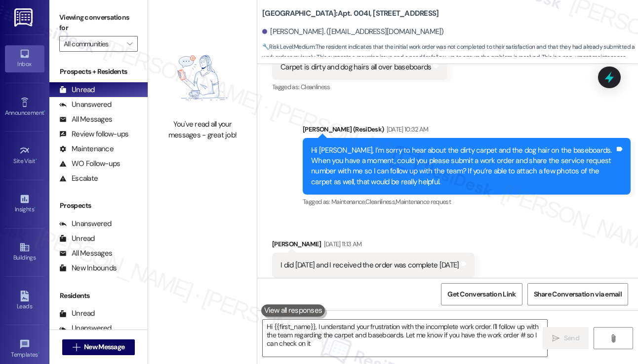  Describe the element at coordinates (94, 134) in the screenshot. I see `div: Review follow-ups` at that location.